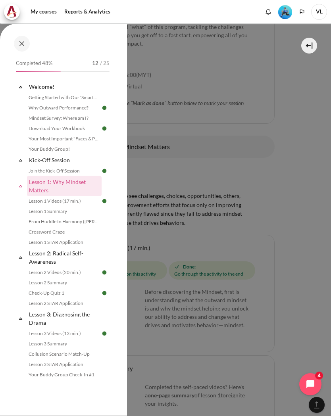  What do you see at coordinates (63, 283) in the screenshot?
I see `a: Lesson 2 Summary` at bounding box center [63, 283].